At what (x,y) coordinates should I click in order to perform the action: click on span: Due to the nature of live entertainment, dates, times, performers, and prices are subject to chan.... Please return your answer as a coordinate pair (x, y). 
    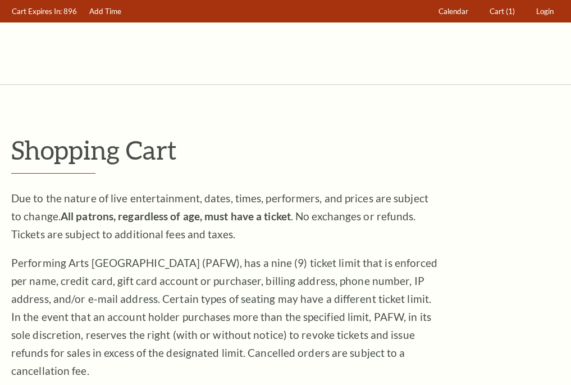
    Looking at the image, I should click on (220, 216).